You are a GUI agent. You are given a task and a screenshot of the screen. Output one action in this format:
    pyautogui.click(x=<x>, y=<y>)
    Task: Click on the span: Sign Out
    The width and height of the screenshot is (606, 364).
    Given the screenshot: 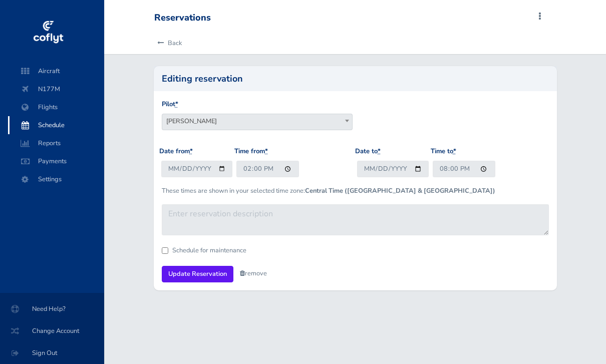 What is the action you would take?
    pyautogui.click(x=52, y=353)
    